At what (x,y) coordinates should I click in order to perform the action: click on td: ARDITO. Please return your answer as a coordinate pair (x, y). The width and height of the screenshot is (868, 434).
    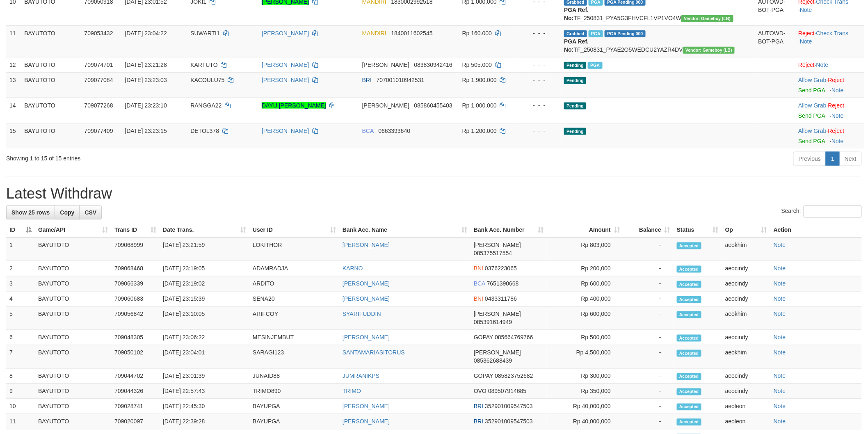
    Looking at the image, I should click on (294, 284).